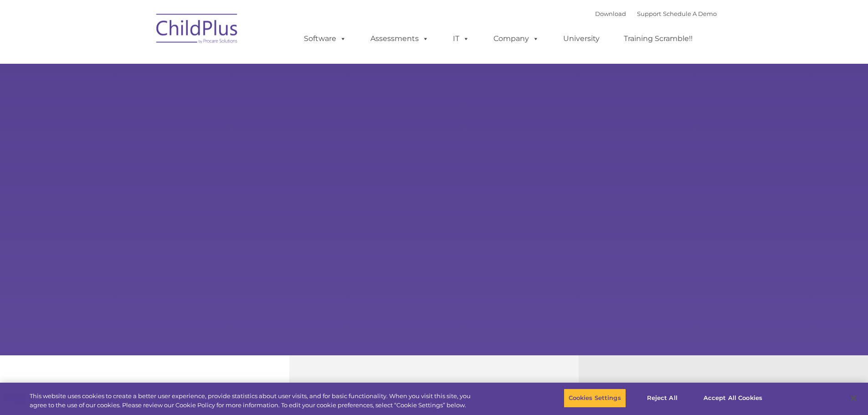 The height and width of the screenshot is (415, 868). What do you see at coordinates (658, 38) in the screenshot?
I see `a: Training Scramble!!` at bounding box center [658, 38].